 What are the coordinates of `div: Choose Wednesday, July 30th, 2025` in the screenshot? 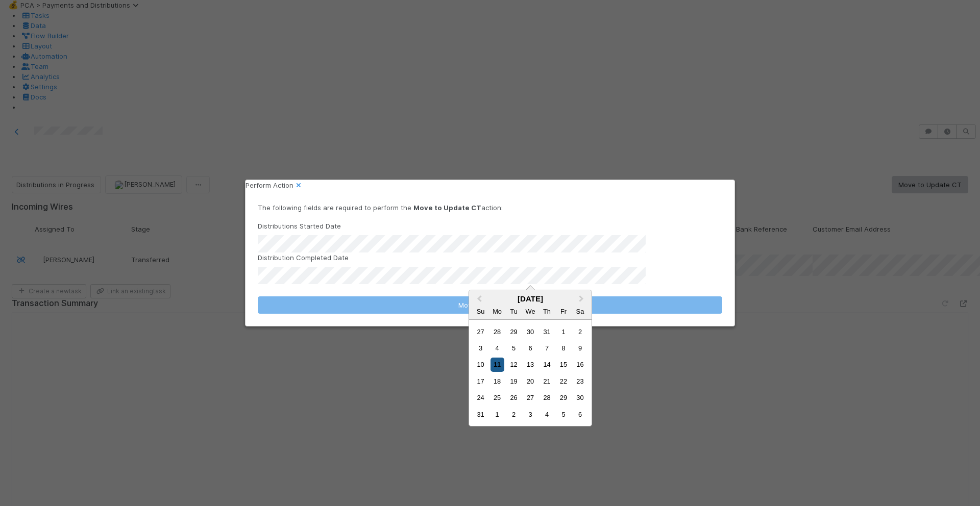 It's located at (530, 331).